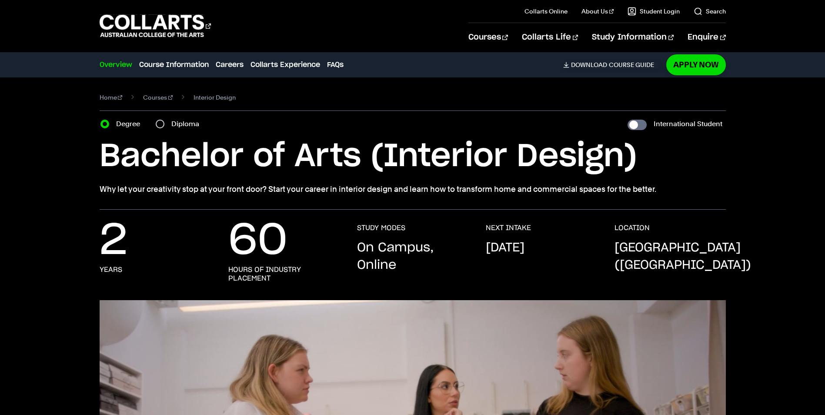  Describe the element at coordinates (612, 65) in the screenshot. I see `a: DownloadCourse Guide` at that location.